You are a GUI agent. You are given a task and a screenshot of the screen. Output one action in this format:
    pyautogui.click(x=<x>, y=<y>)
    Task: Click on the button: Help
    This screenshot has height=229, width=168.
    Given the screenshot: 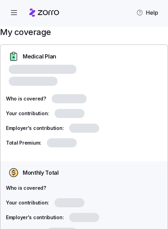 What is the action you would take?
    pyautogui.click(x=147, y=13)
    